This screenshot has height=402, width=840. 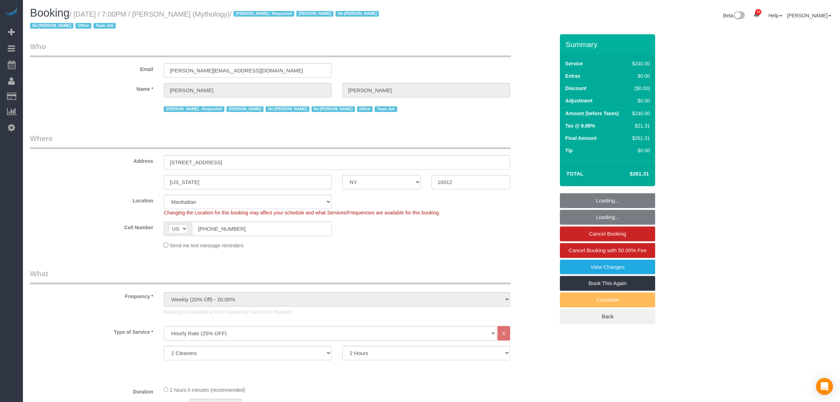 I want to click on a: 10, so click(x=757, y=15).